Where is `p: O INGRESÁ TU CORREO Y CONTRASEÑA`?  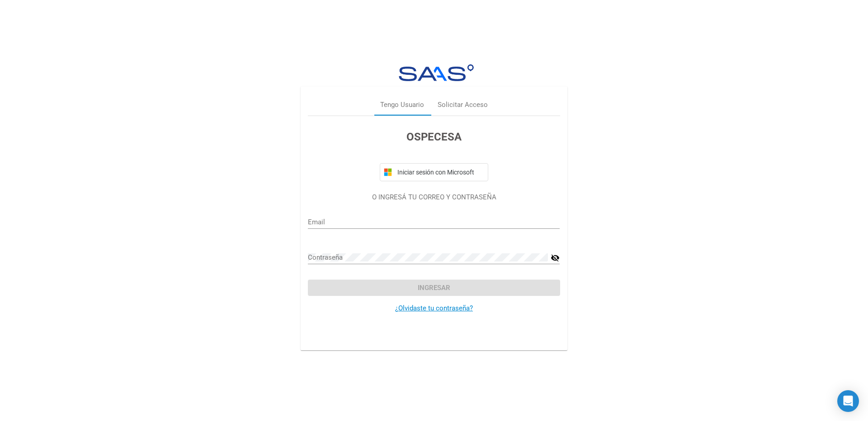
p: O INGRESÁ TU CORREO Y CONTRASEÑA is located at coordinates (434, 197).